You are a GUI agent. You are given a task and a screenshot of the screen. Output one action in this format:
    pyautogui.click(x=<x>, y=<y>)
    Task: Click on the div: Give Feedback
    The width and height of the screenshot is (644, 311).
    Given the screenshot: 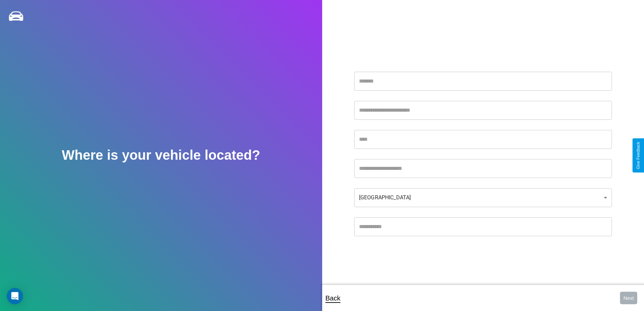 What is the action you would take?
    pyautogui.click(x=638, y=155)
    